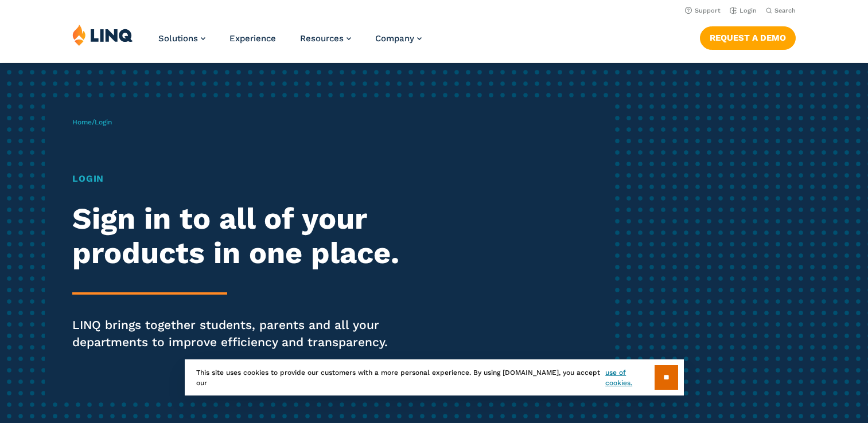 The width and height of the screenshot is (868, 423). Describe the element at coordinates (785, 10) in the screenshot. I see `span: Search` at that location.